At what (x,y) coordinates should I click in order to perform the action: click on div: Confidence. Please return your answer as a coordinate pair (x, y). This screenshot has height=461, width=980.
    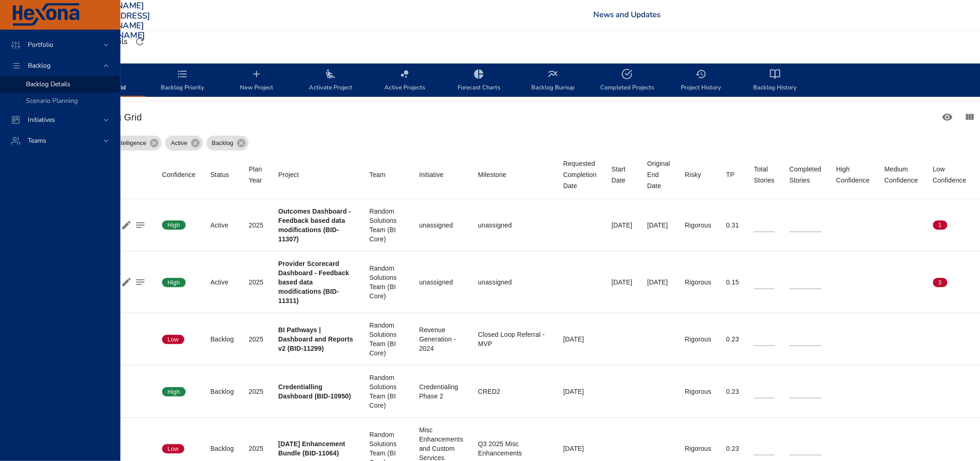
    Looking at the image, I should click on (178, 175).